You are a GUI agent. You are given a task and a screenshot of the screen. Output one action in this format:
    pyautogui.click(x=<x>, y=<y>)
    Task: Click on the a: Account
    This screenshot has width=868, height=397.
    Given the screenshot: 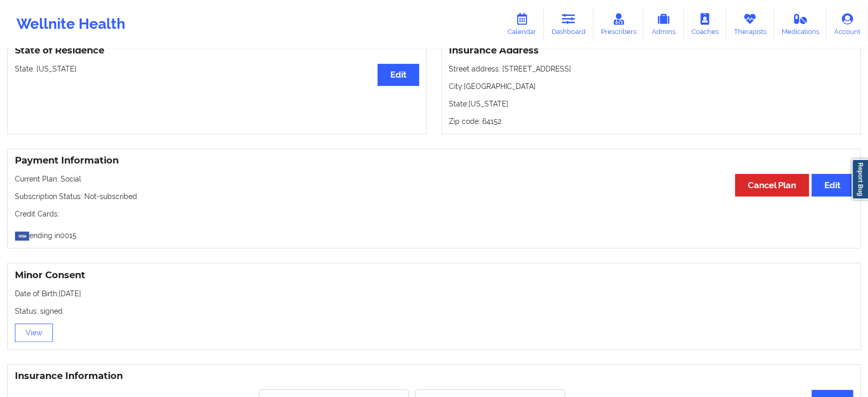 What is the action you would take?
    pyautogui.click(x=847, y=24)
    